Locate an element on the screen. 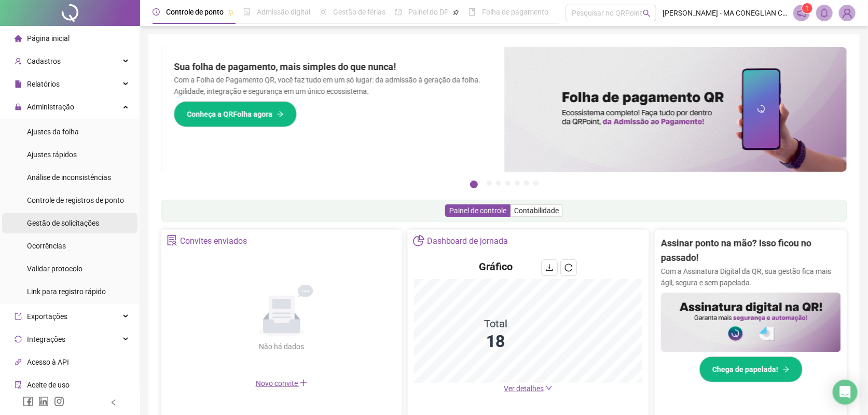 The image size is (868, 415). img: 30179 is located at coordinates (848, 13).